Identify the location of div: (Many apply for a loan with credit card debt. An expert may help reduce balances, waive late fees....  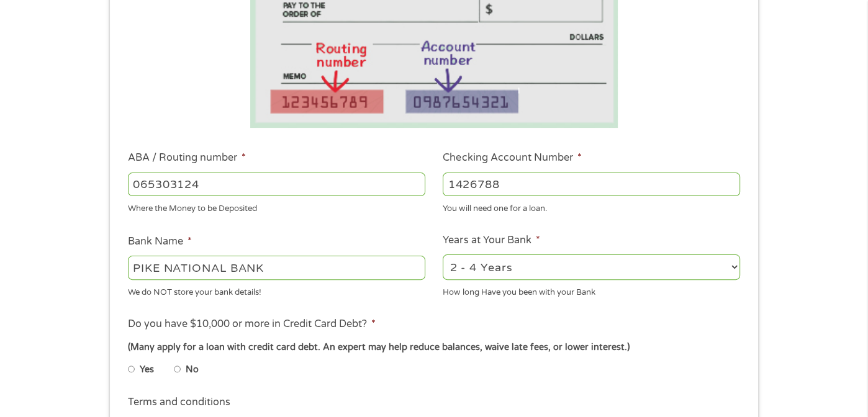
(434, 348).